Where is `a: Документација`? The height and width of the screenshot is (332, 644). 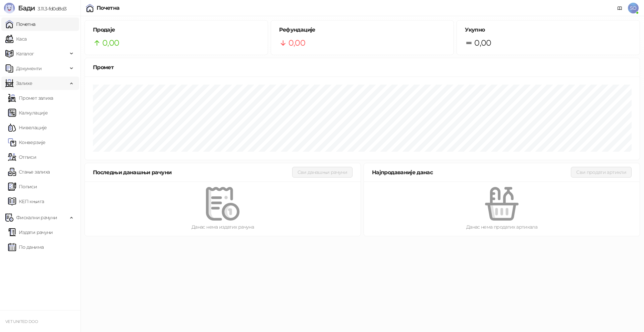
a: Документација is located at coordinates (619, 8).